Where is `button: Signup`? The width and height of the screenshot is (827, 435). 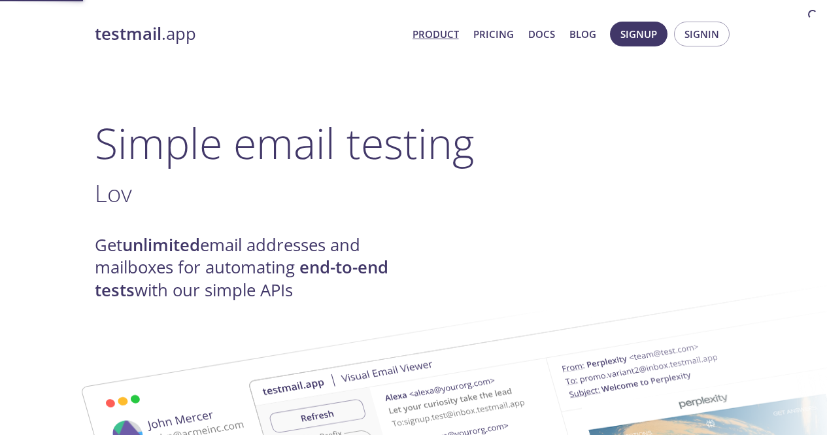 button: Signup is located at coordinates (639, 34).